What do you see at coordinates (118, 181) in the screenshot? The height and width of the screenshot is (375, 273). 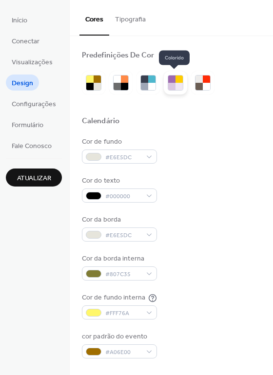 I see `div: Cor do texto` at bounding box center [118, 181].